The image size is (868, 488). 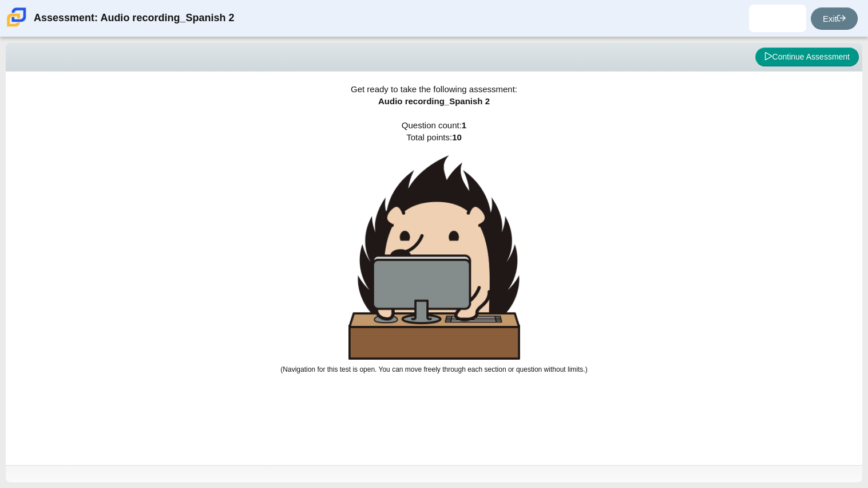 I want to click on small: (Navigation for this test is open. You can move freely through each section or question without l..., so click(x=433, y=369).